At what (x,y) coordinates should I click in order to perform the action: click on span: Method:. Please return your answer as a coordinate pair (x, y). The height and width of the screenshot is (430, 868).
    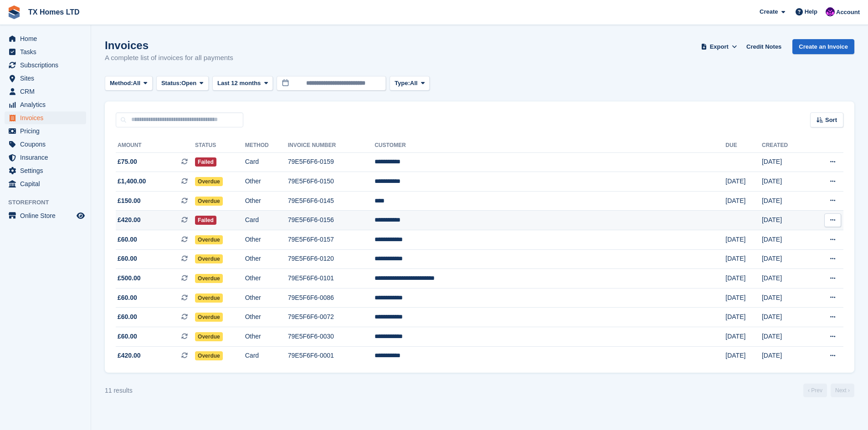
    Looking at the image, I should click on (121, 83).